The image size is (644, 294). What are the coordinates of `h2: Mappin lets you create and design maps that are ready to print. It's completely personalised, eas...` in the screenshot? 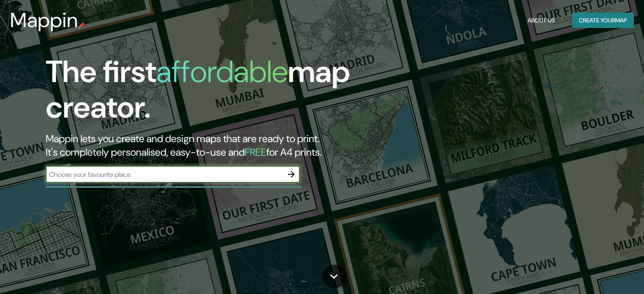 It's located at (206, 145).